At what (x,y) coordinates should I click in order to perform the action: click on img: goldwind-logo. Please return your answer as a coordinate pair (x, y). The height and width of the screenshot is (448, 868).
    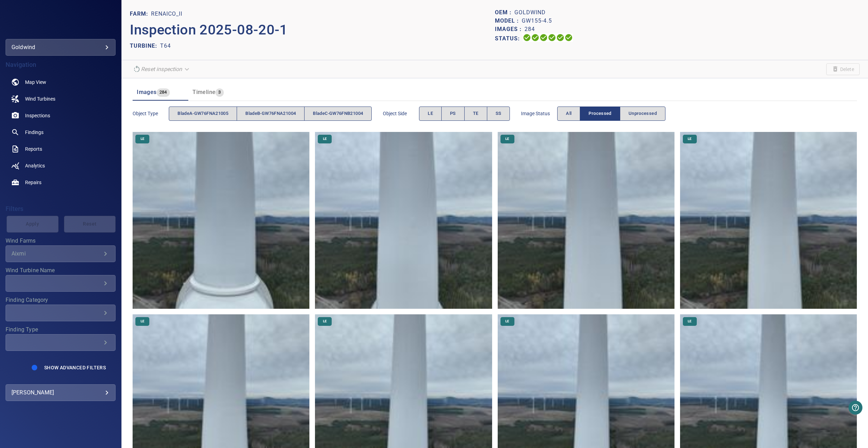
    Looking at the image, I should click on (60, 21).